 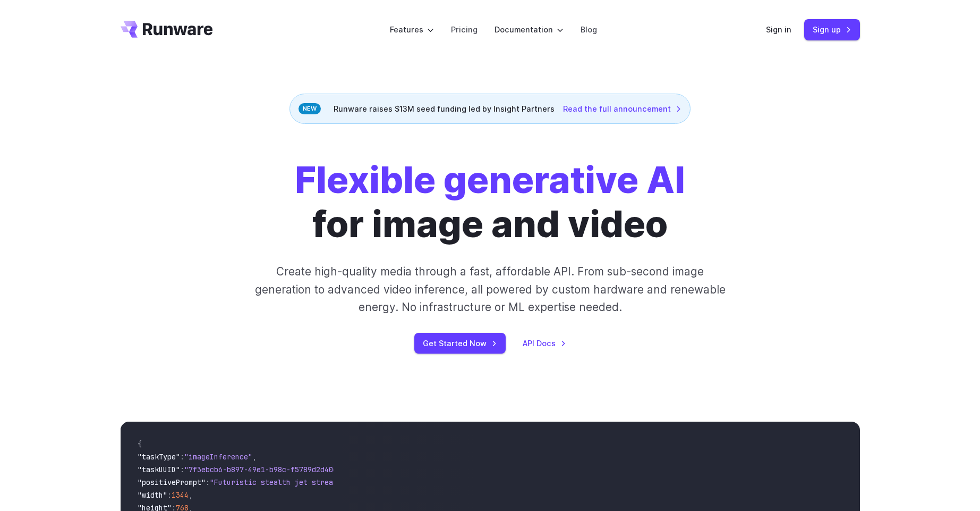 What do you see at coordinates (589, 29) in the screenshot?
I see `a: Blog` at bounding box center [589, 29].